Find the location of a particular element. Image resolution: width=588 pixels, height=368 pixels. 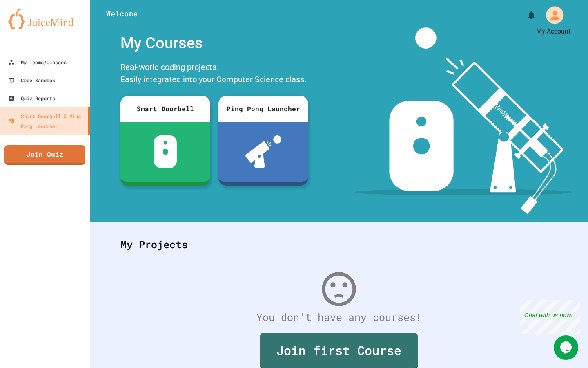

div: My Teams/Classes is located at coordinates (37, 62).